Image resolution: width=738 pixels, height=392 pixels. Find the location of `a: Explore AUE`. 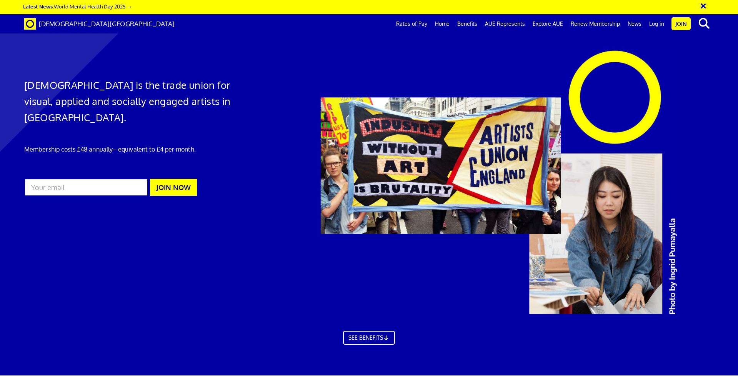

a: Explore AUE is located at coordinates (547, 24).